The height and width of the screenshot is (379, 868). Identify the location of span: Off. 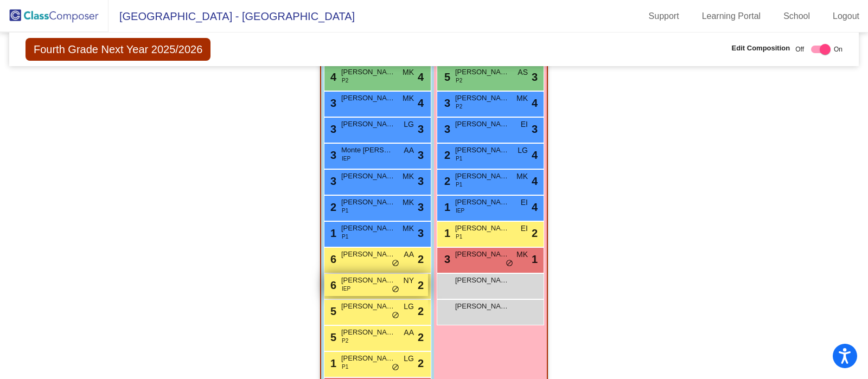
(800, 49).